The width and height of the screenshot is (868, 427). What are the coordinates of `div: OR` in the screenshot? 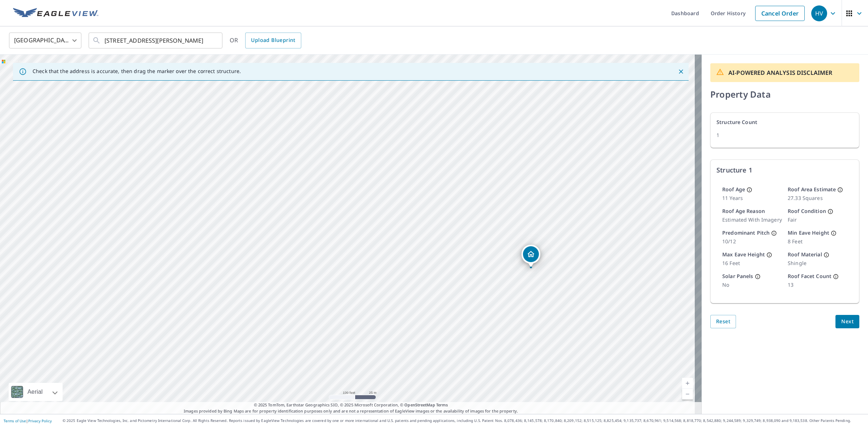 It's located at (265, 41).